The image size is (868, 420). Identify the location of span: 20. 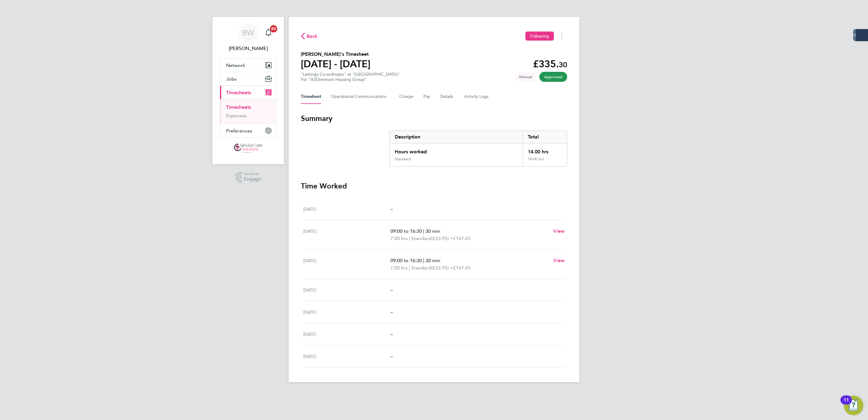
(274, 29).